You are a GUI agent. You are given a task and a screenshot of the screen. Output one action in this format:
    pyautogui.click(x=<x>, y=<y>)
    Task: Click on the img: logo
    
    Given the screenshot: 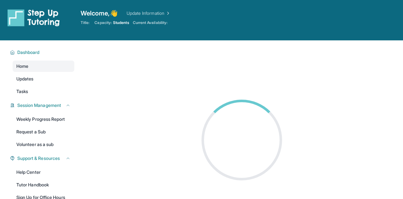 What is the action you would take?
    pyautogui.click(x=34, y=18)
    